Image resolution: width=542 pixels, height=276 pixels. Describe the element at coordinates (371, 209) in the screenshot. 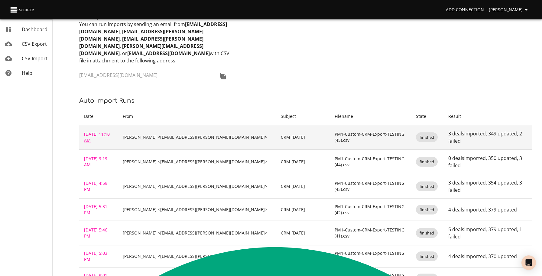

I see `td: PM1-Custom-CRM-Export-TESTING (42).csv` at that location.